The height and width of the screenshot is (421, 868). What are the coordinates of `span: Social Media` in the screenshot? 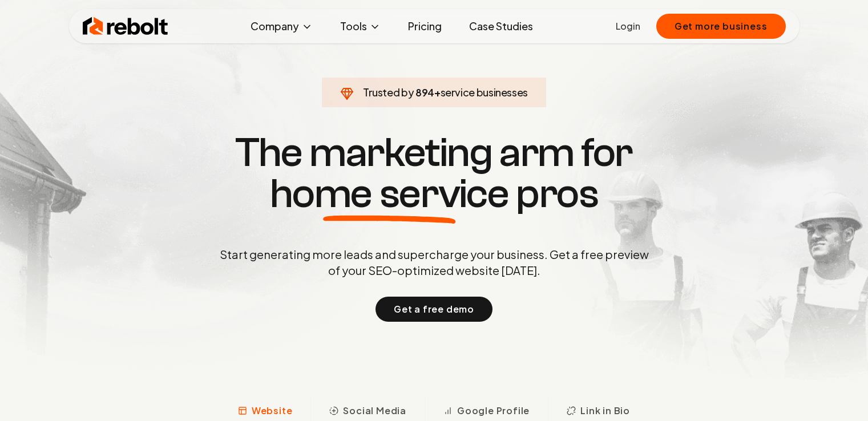 It's located at (375, 411).